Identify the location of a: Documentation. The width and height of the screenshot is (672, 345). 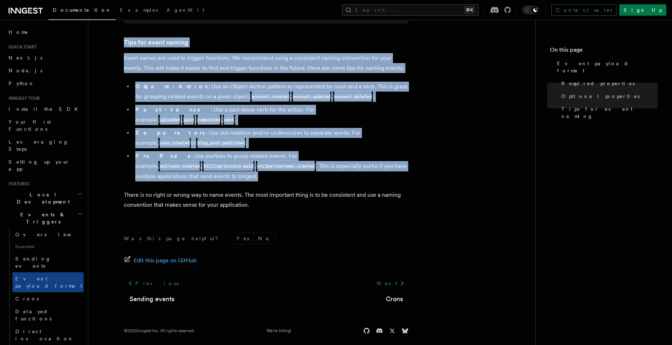
(82, 11).